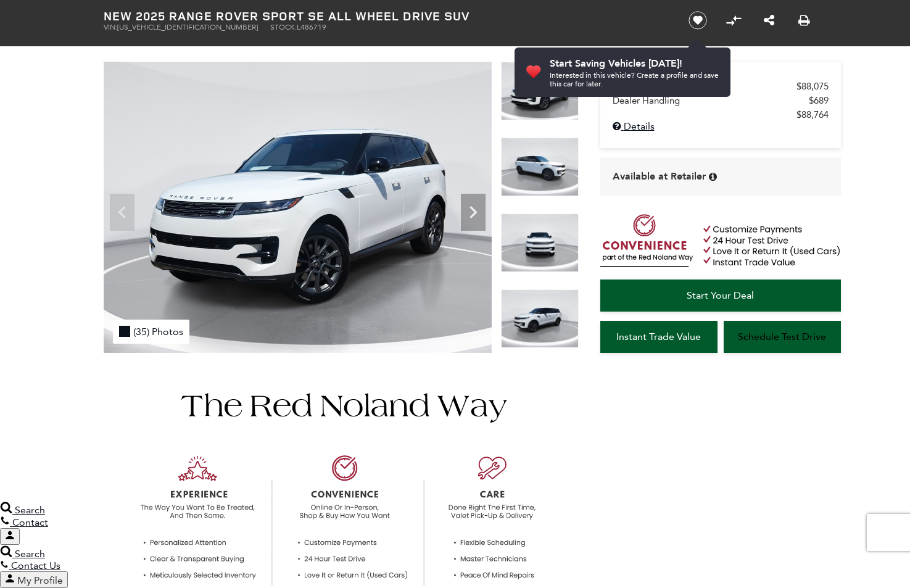 This screenshot has width=910, height=588. I want to click on span: MSRP, so click(705, 86).